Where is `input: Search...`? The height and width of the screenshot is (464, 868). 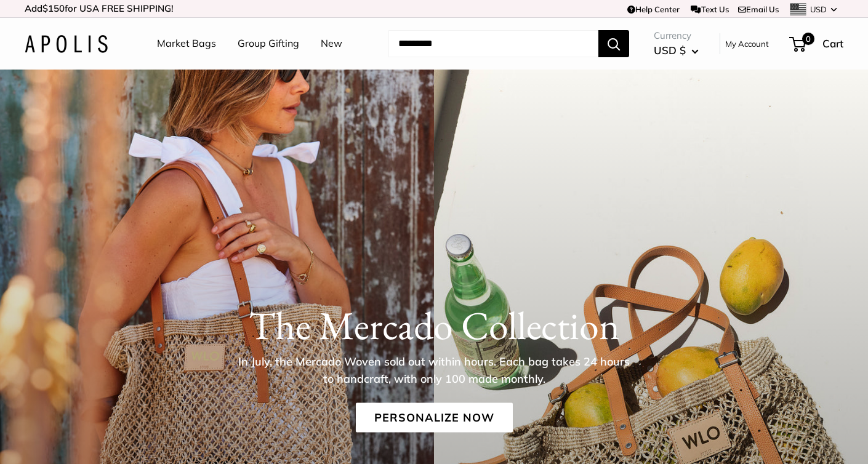
input: Search... is located at coordinates (493, 44).